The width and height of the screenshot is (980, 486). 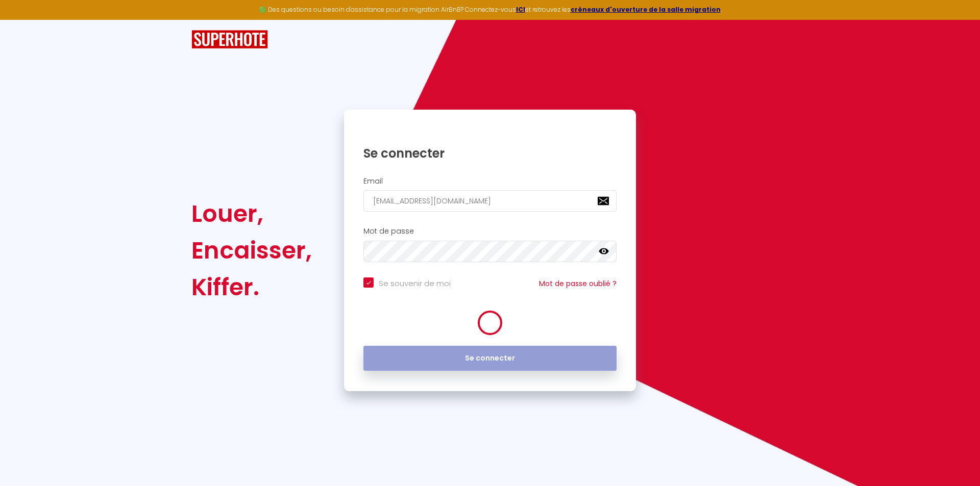 I want to click on div: Encaisser,, so click(x=252, y=251).